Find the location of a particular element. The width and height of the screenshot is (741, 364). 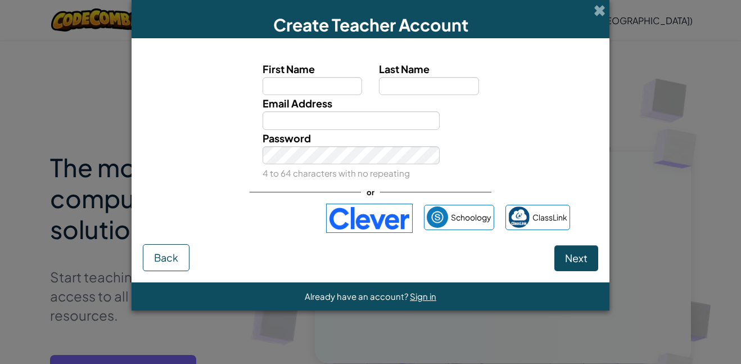

img: schoology.png is located at coordinates (437, 217).